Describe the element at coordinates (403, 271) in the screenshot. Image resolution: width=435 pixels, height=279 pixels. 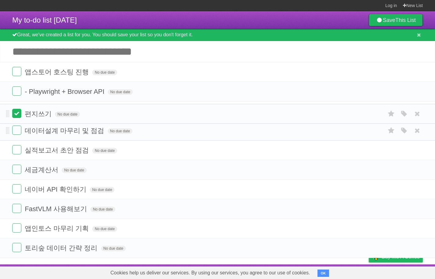
I see `a: Suggest a feature` at that location.